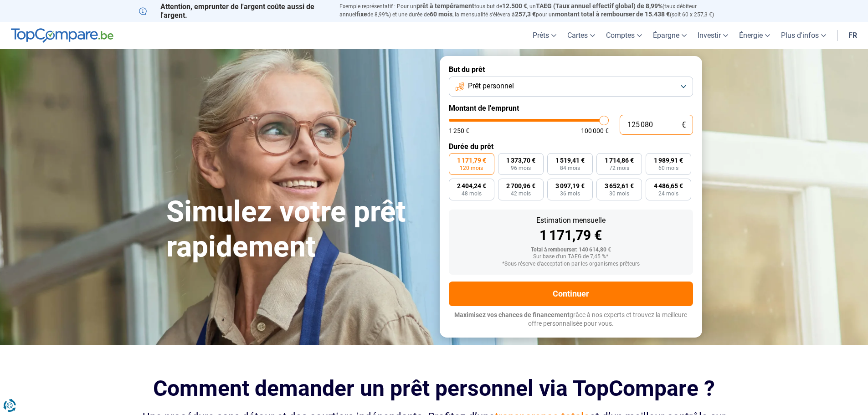  I want to click on span: 30 mois, so click(619, 193).